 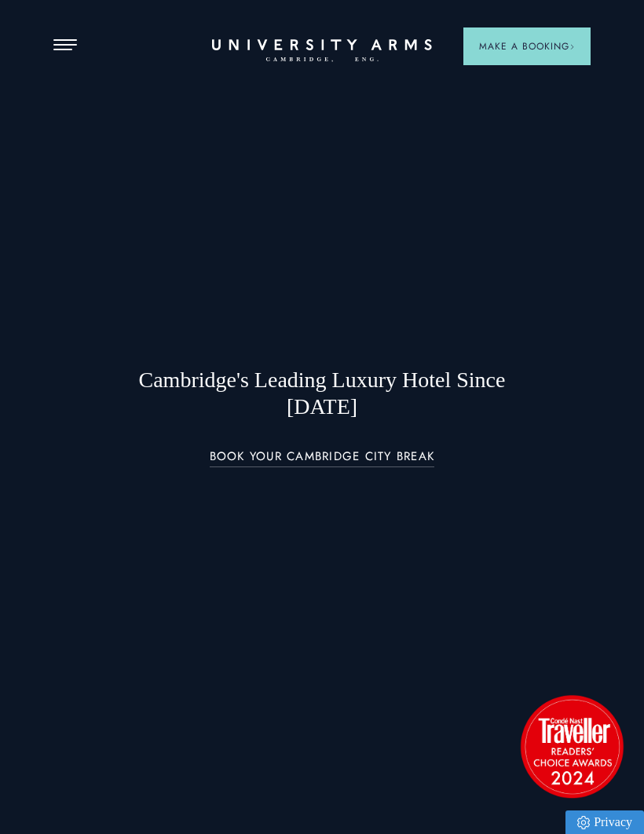 I want to click on a: Home, so click(x=322, y=51).